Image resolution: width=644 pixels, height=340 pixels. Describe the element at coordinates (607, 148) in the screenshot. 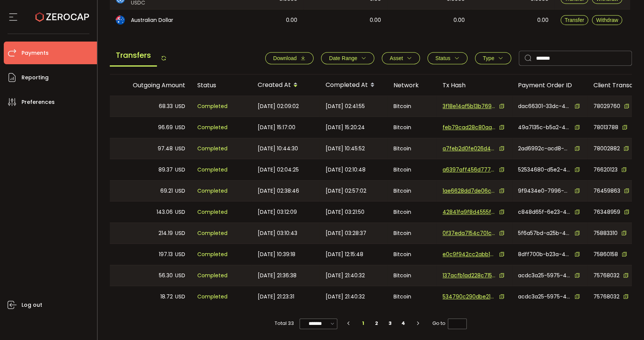

I see `span: 78002882` at that location.